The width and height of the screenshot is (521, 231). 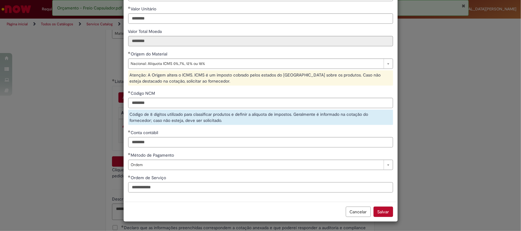 I want to click on input: Ordem de Serviço, so click(x=261, y=188).